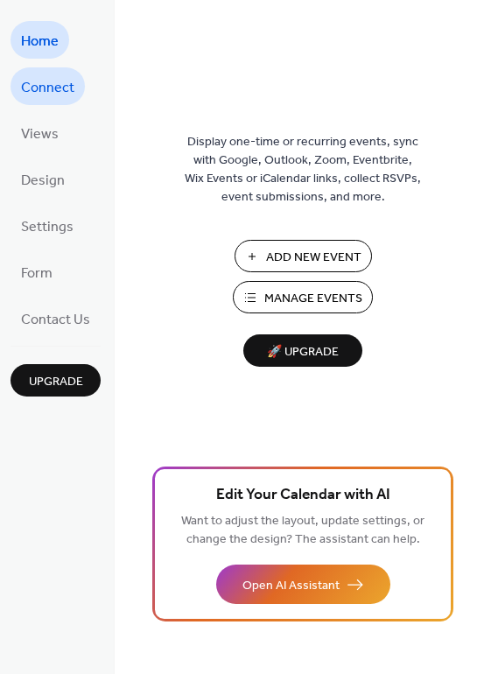 The height and width of the screenshot is (674, 491). What do you see at coordinates (47, 86) in the screenshot?
I see `a: Connect` at bounding box center [47, 86].